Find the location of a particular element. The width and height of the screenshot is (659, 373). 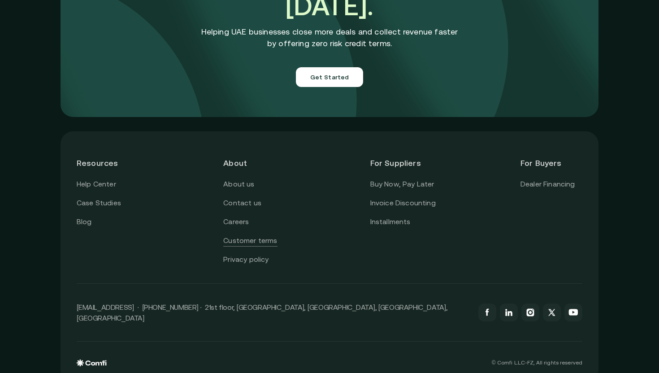

a: About us is located at coordinates (239, 184).